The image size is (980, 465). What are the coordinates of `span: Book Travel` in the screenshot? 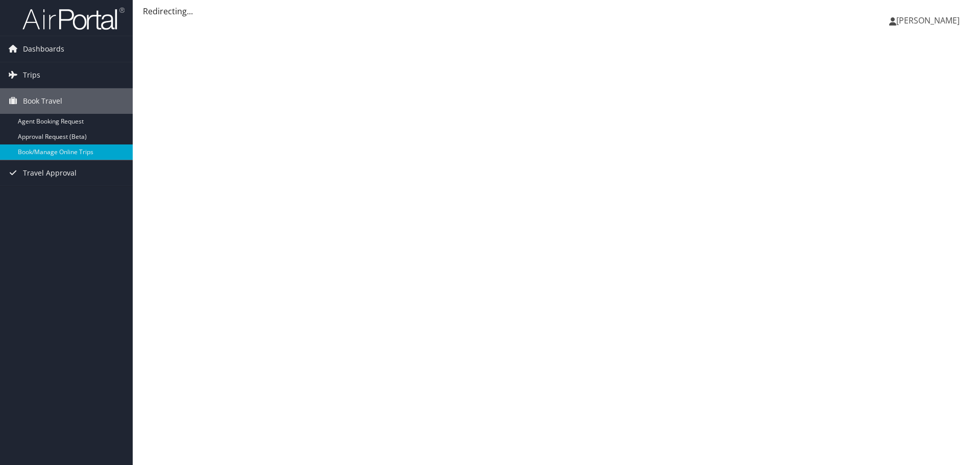 It's located at (42, 101).